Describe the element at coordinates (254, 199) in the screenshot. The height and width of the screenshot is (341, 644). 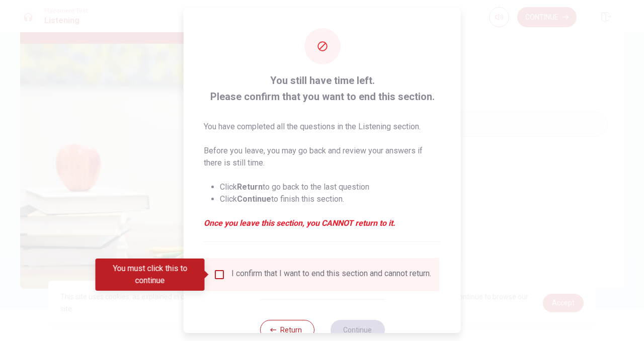
I see `strong: Continue` at that location.